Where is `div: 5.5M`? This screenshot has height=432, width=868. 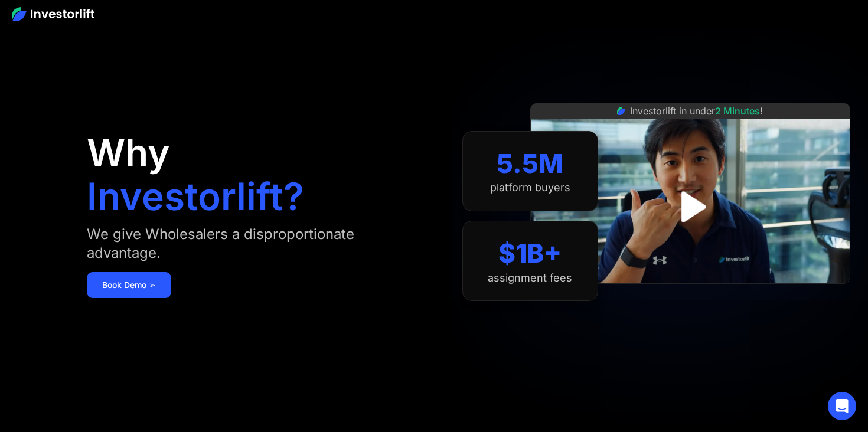
div: 5.5M is located at coordinates (530, 163).